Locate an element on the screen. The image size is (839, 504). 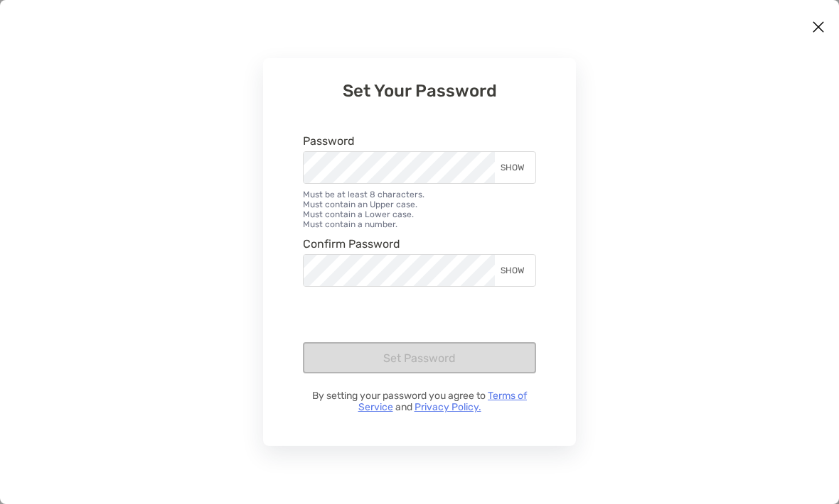
label: Confirm Password is located at coordinates (351, 244).